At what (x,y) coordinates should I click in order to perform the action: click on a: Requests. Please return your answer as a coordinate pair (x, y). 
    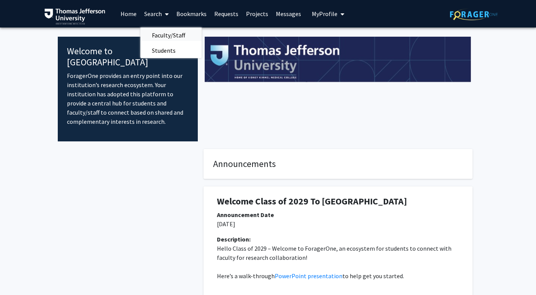
    Looking at the image, I should click on (226, 14).